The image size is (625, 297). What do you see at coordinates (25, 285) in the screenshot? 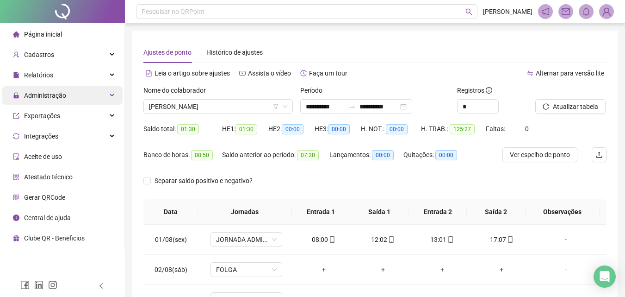
I see `span: facebook` at bounding box center [25, 285].